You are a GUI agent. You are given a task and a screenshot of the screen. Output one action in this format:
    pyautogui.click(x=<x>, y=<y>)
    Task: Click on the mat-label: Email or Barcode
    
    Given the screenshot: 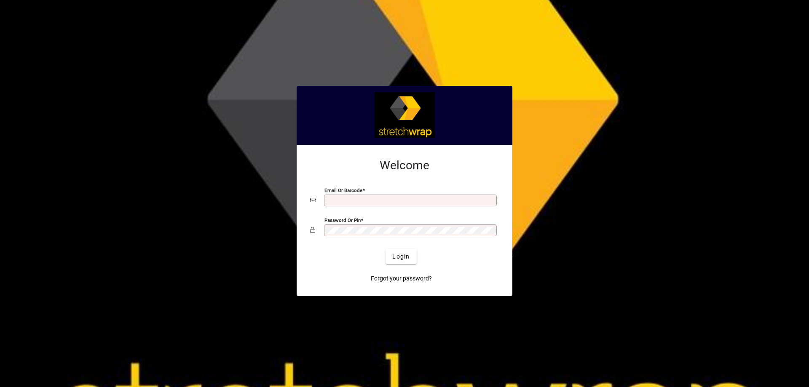 What is the action you would take?
    pyautogui.click(x=343, y=190)
    